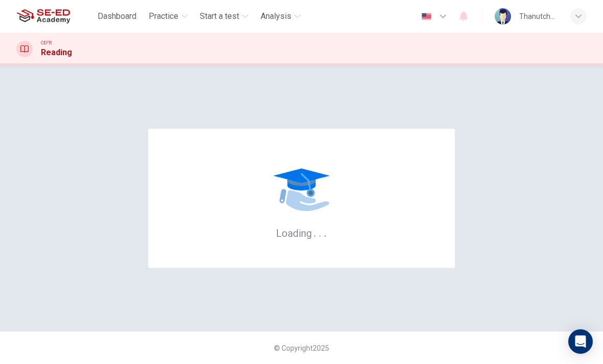  Describe the element at coordinates (43, 16) in the screenshot. I see `img: SE-ED Academy logo` at that location.